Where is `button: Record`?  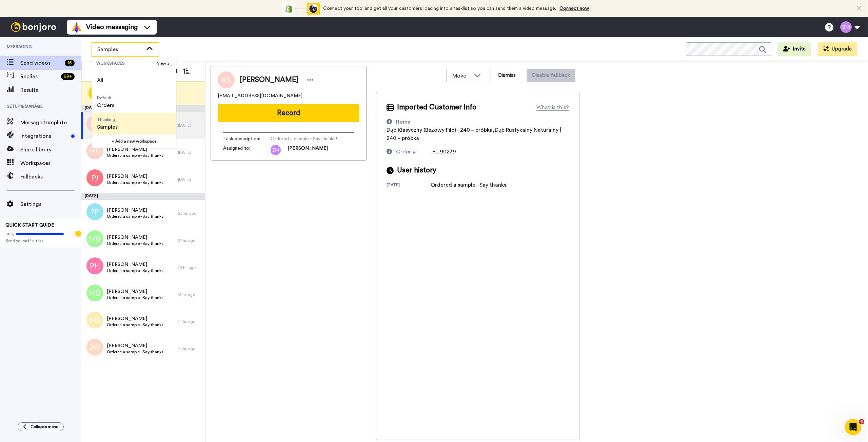
button: Record is located at coordinates (288, 114).